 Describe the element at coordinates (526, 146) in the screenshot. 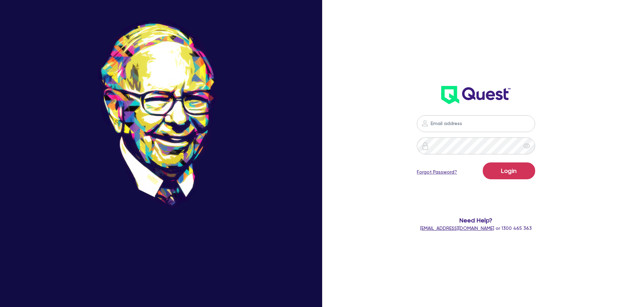

I see `span: eye` at that location.